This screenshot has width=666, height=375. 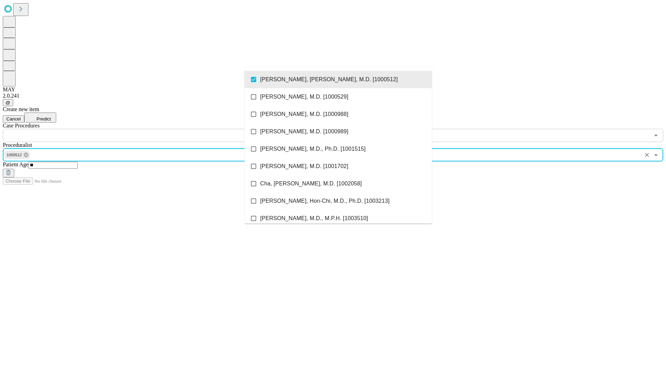 I want to click on div: 2.0.241, so click(x=333, y=96).